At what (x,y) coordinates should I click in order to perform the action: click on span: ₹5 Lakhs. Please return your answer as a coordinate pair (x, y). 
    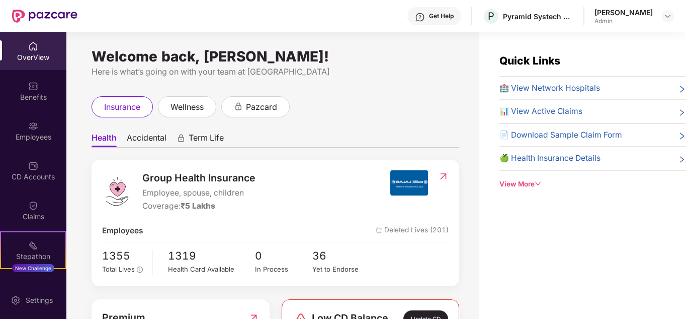
    Looking at the image, I should click on (198, 205).